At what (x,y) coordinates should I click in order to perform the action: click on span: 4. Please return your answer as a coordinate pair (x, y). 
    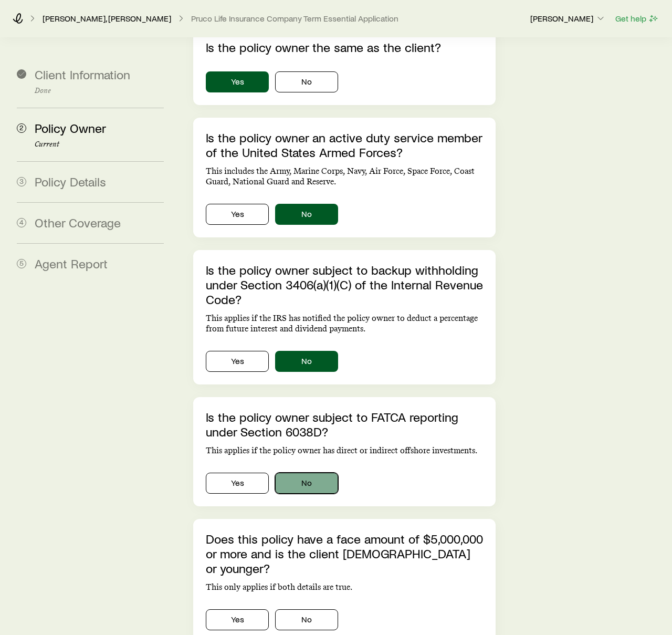
    Looking at the image, I should click on (21, 223).